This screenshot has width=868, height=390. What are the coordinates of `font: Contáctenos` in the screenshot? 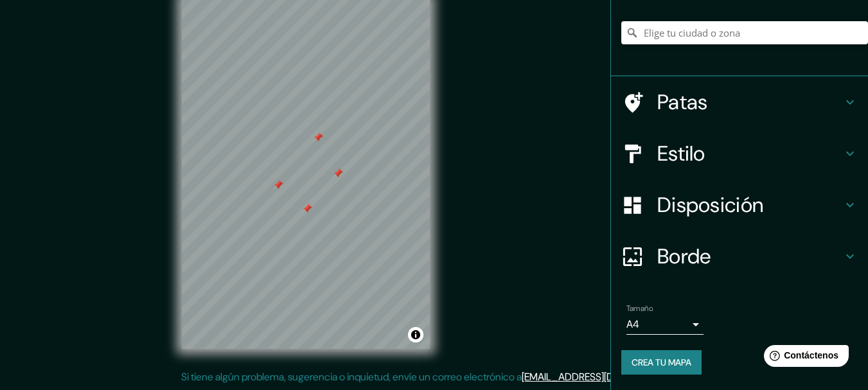 It's located at (57, 15).